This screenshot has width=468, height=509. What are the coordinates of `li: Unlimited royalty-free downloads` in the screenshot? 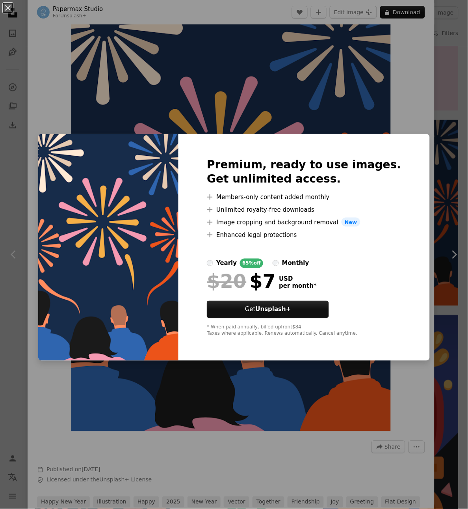 It's located at (304, 210).